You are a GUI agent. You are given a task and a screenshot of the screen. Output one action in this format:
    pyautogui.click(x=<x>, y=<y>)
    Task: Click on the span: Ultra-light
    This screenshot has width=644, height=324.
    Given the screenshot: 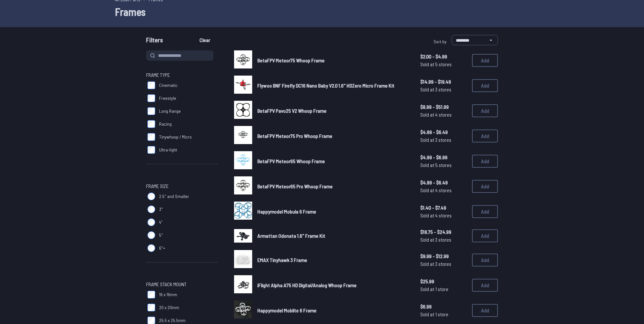 What is the action you would take?
    pyautogui.click(x=168, y=149)
    